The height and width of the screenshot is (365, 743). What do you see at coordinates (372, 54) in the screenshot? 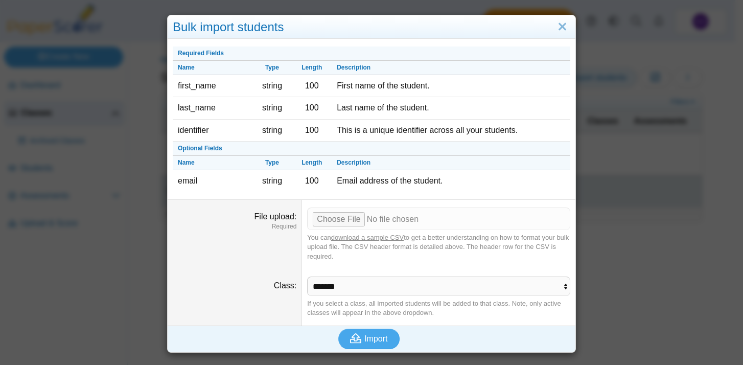
I see `th: Required Fields` at bounding box center [372, 54].